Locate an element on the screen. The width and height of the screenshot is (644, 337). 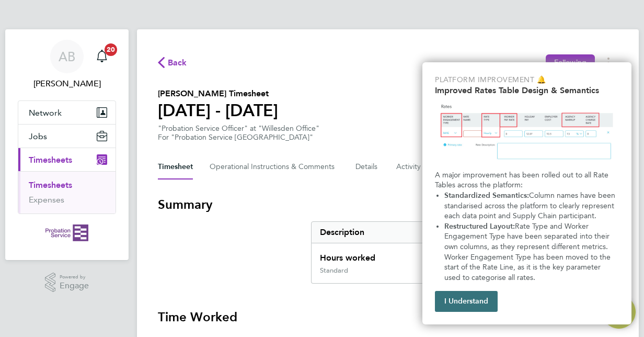
strong: Standardized Semantics: is located at coordinates (487, 195).